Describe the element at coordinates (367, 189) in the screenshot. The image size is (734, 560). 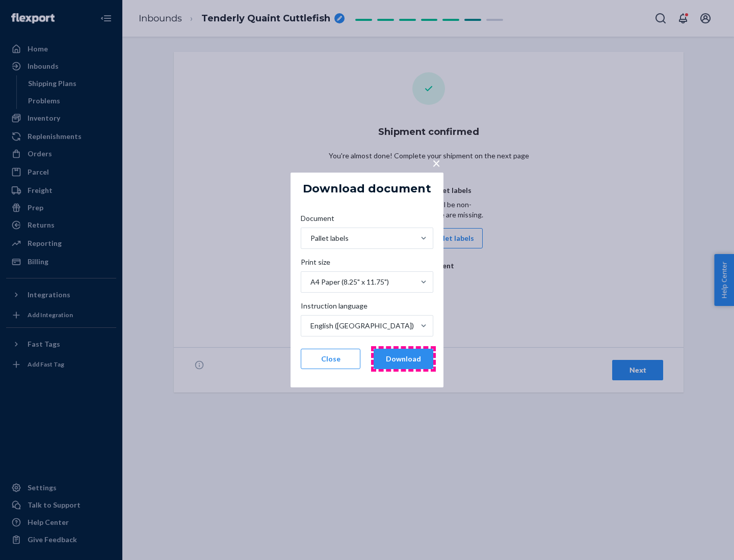
I see `h5: Download document` at that location.